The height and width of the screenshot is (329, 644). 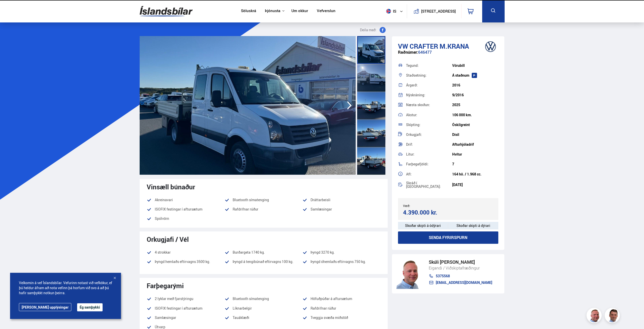 I want to click on div: Orkugjafi / Vél, so click(x=264, y=239).